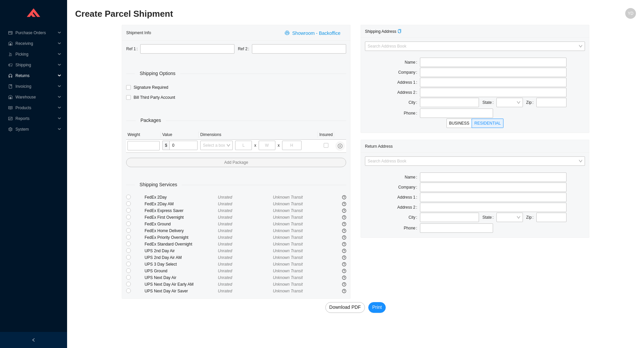 The image size is (644, 348). I want to click on label: Ref 1, so click(133, 49).